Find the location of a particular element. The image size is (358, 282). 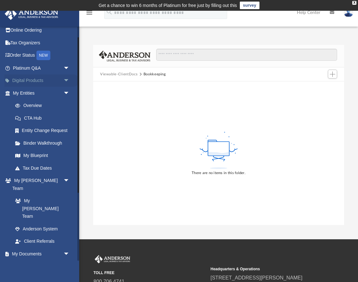

a: Box is located at coordinates (41, 267).